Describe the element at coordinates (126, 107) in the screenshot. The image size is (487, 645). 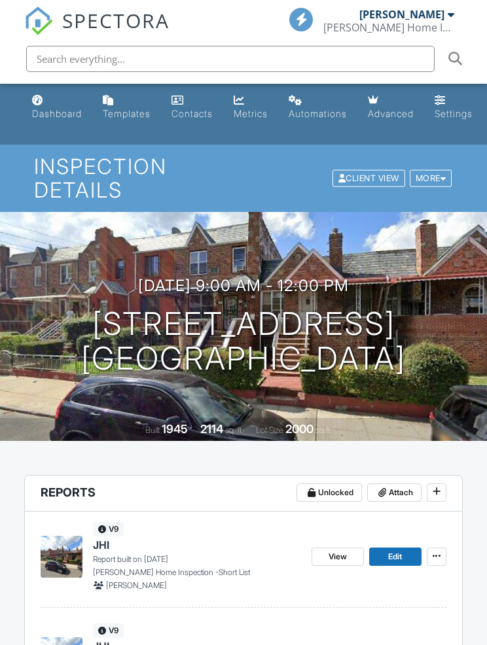
I see `a: Templates` at that location.